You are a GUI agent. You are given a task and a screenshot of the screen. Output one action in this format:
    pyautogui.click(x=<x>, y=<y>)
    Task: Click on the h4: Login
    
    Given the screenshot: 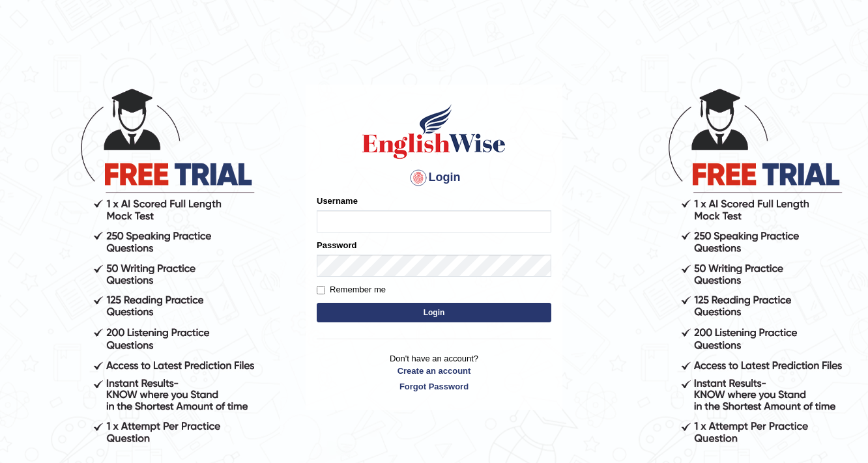 What is the action you would take?
    pyautogui.click(x=434, y=178)
    